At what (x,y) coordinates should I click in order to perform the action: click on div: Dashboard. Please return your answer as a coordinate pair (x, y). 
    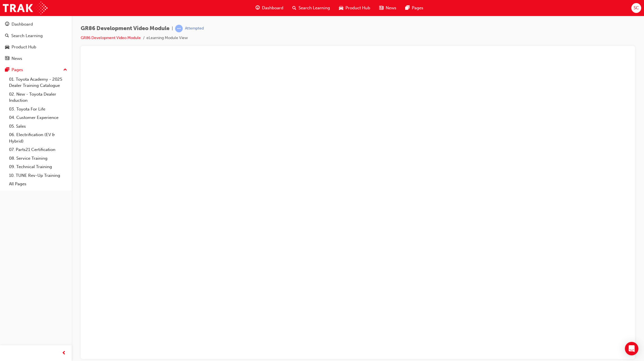
    Looking at the image, I should click on (22, 24).